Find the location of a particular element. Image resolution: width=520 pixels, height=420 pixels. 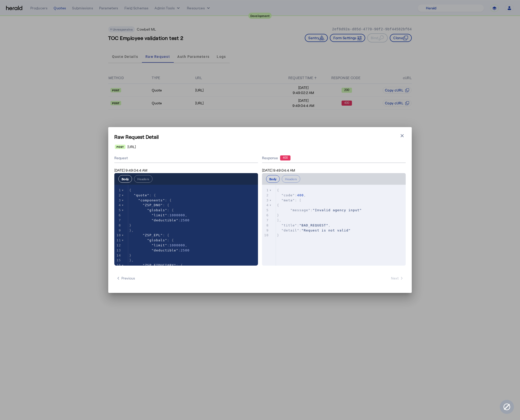

span: "detail" is located at coordinates (290, 230).